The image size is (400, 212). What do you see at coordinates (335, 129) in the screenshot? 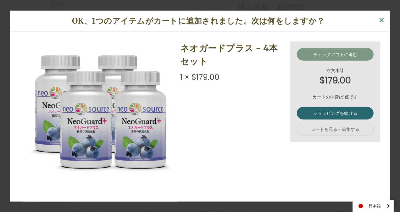
I see `a: カートを見る・編集する` at bounding box center [335, 129].